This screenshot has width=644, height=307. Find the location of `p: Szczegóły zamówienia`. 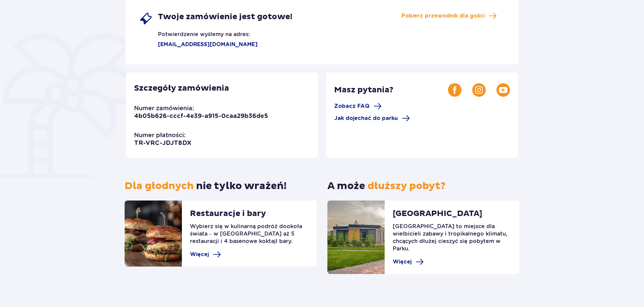

p: Szczegóły zamówienia is located at coordinates (182, 88).